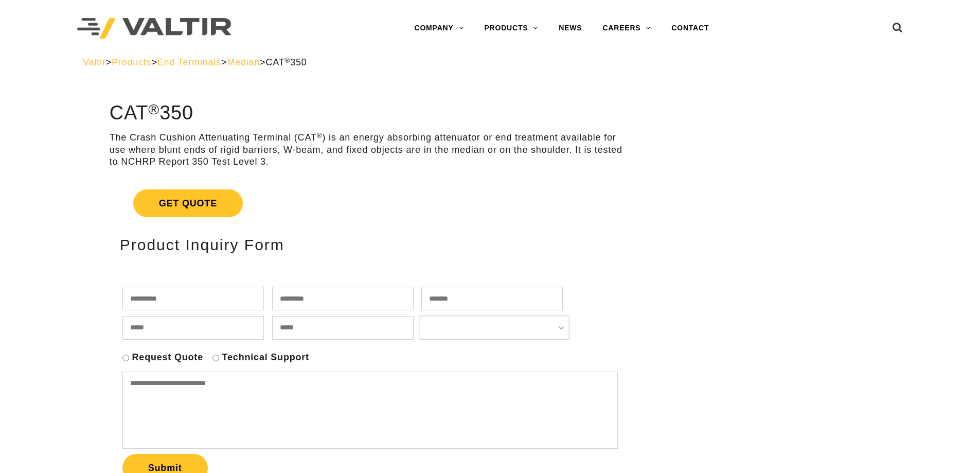  Describe the element at coordinates (367, 245) in the screenshot. I see `h2: Product Inquiry Form` at that location.